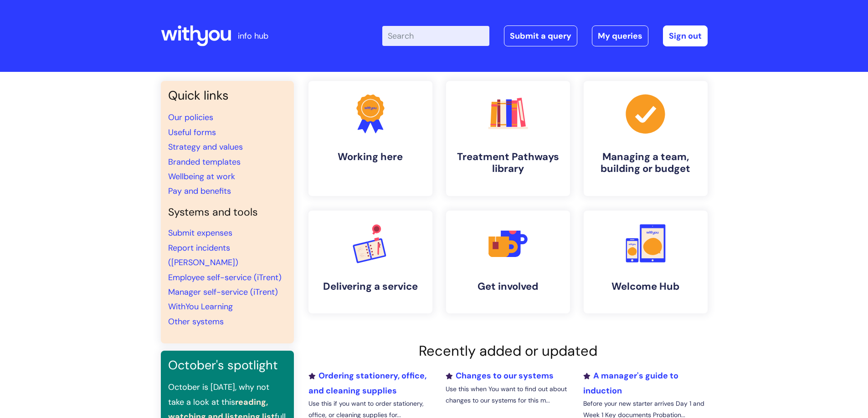 This screenshot has height=418, width=868. I want to click on a: Pay and benefits, so click(200, 191).